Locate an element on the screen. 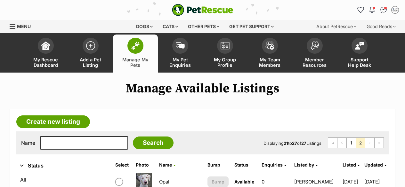 This screenshot has width=405, height=187. span: Listed by is located at coordinates (304, 165).